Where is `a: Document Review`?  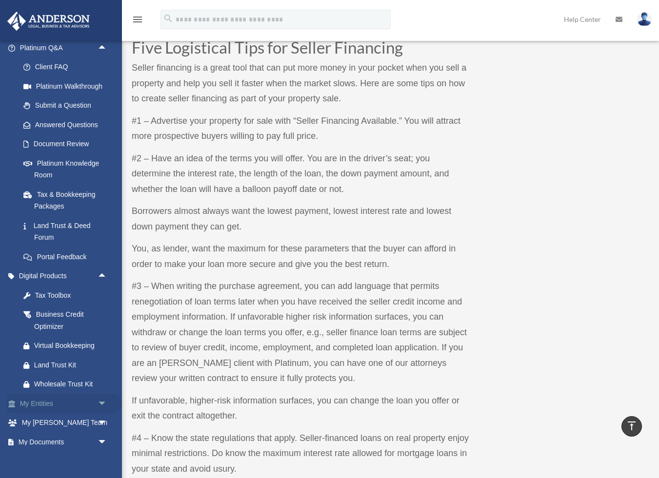 a: Document Review is located at coordinates (68, 144).